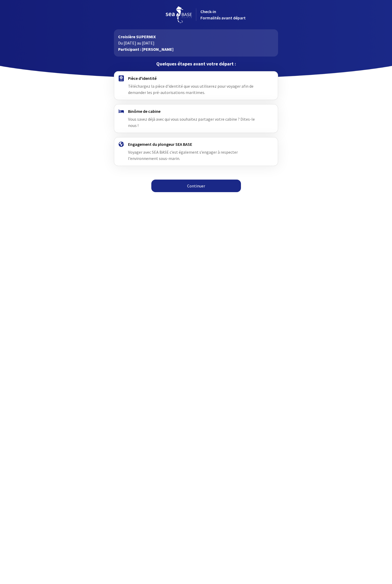 Image resolution: width=392 pixels, height=584 pixels. I want to click on a: Continuer, so click(196, 186).